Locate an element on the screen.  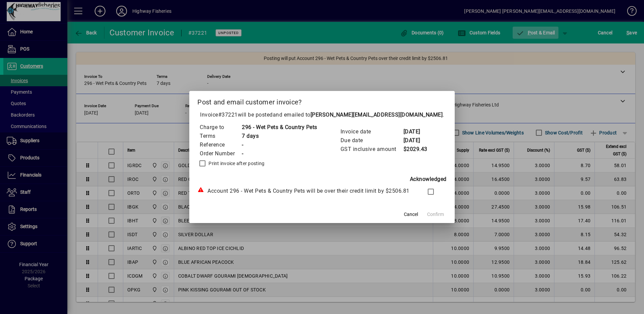
td: Reference is located at coordinates (220, 145).